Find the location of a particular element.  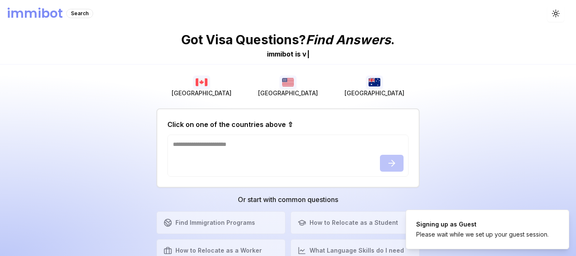

h2: Click on one of the countries above ⇧ is located at coordinates (230, 124).